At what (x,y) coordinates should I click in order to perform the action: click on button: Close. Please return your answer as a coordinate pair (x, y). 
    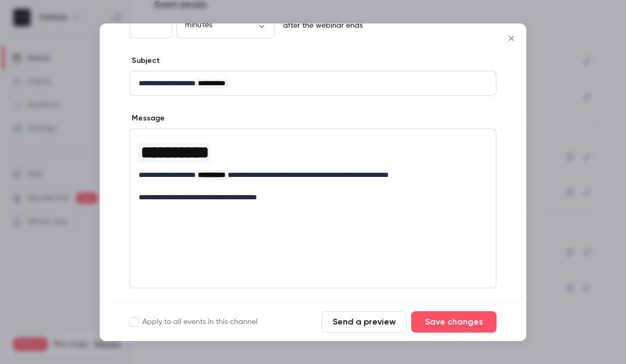
    Looking at the image, I should click on (512, 39).